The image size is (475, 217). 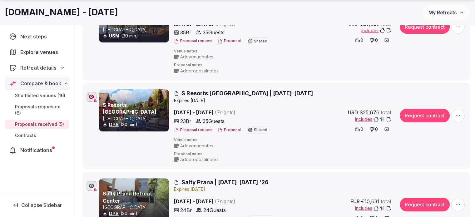 What do you see at coordinates (186, 210) in the screenshot?
I see `span: 24 Br` at bounding box center [186, 210].